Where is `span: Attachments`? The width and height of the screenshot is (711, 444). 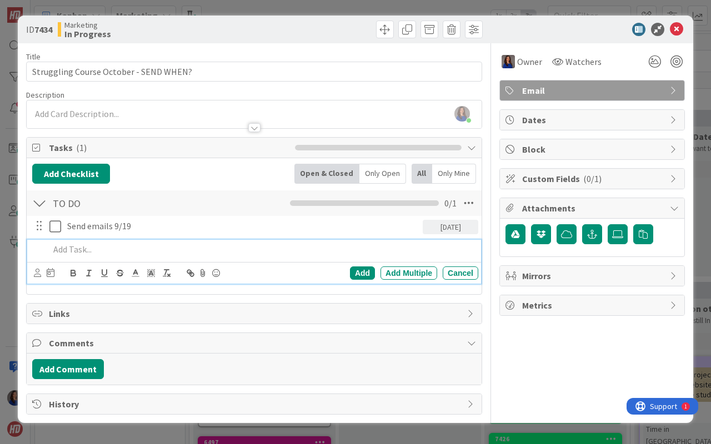 span: Attachments is located at coordinates (593, 208).